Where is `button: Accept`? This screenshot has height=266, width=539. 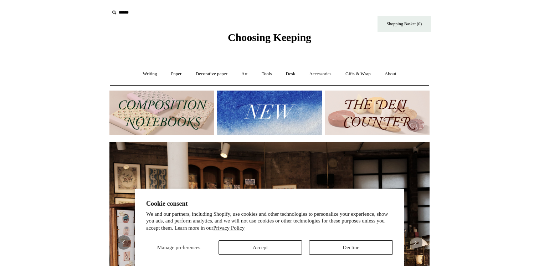 button: Accept is located at coordinates (260, 247).